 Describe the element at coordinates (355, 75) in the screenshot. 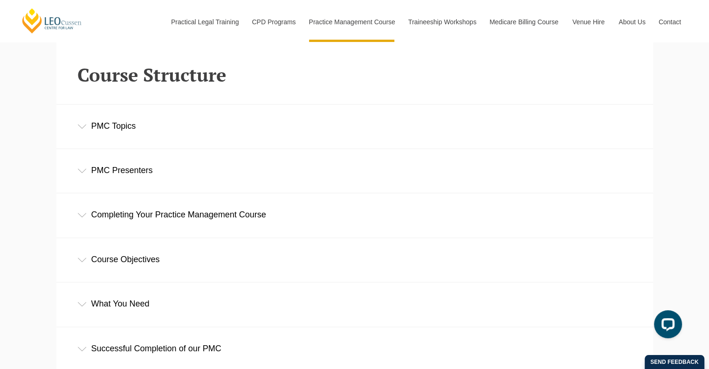

I see `h2: Course Structure` at that location.